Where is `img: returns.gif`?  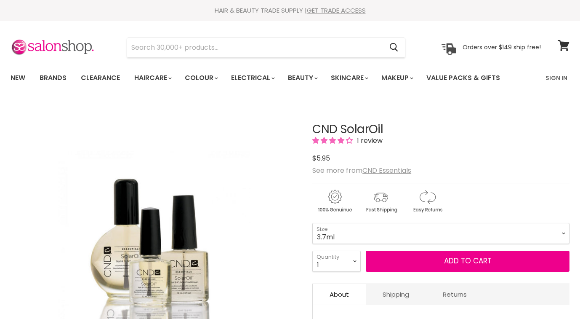
img: returns.gif is located at coordinates (428, 201).